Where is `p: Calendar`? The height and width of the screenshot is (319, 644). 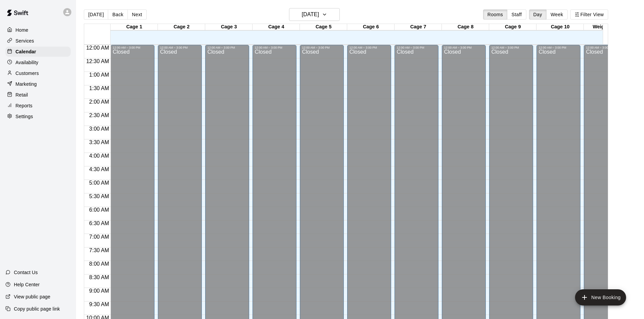 p: Calendar is located at coordinates (26, 52).